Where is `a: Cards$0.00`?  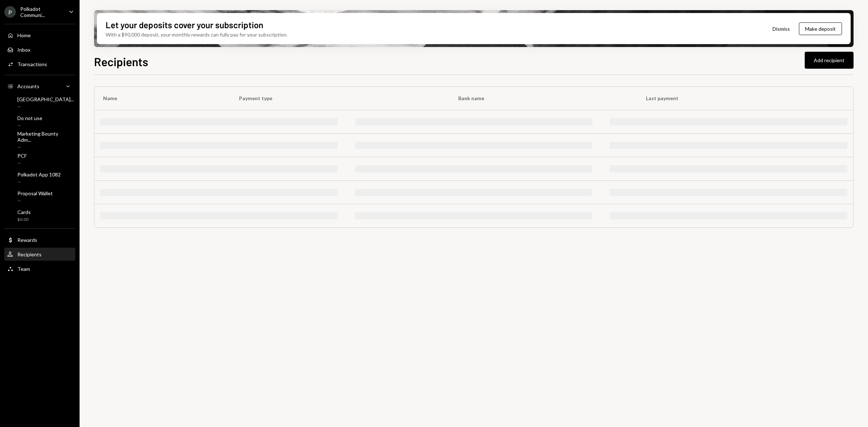 a: Cards$0.00 is located at coordinates (40, 216).